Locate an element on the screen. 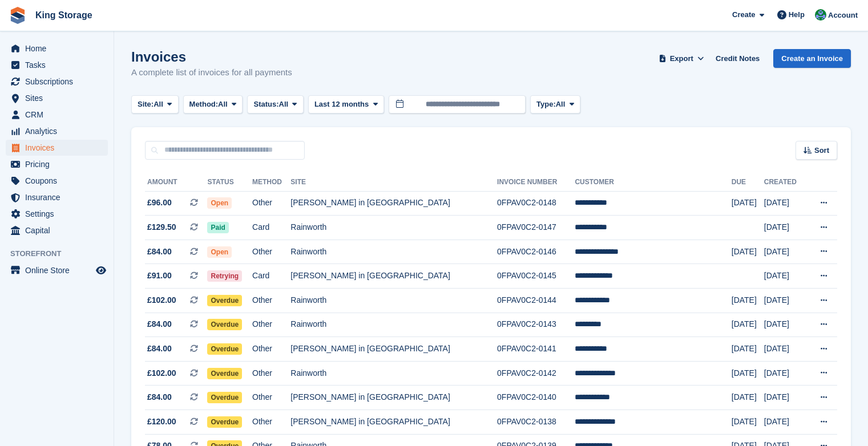 The image size is (868, 446). button: Method: All is located at coordinates (213, 104).